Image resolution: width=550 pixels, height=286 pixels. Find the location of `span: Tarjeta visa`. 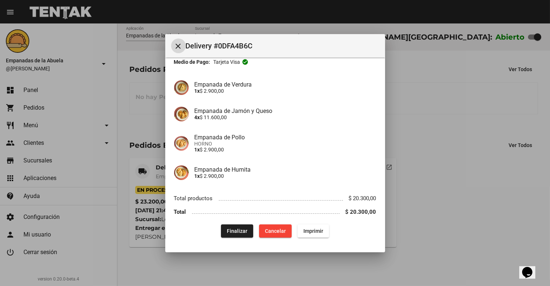

span: Tarjeta visa is located at coordinates (226, 62).